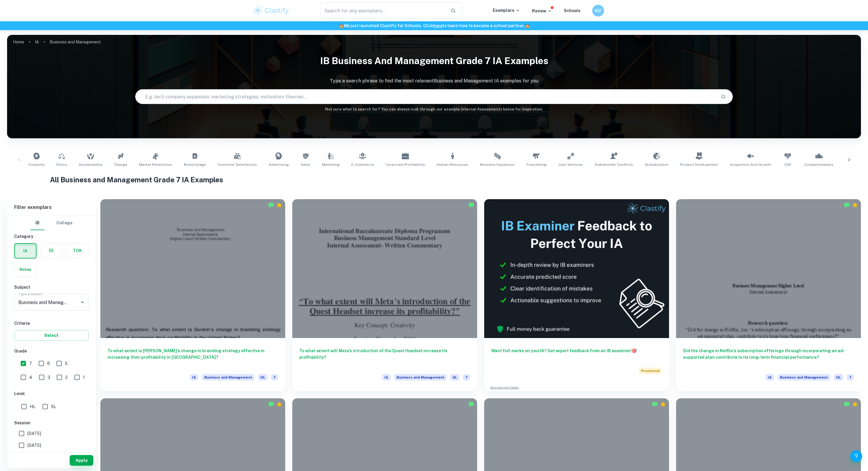 This screenshot has width=868, height=471. I want to click on span: Advertising, so click(279, 164).